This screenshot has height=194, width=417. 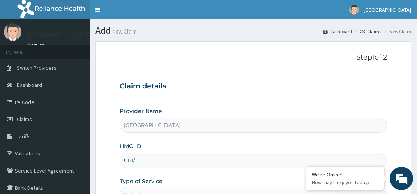 What do you see at coordinates (141, 111) in the screenshot?
I see `label: Provider Name` at bounding box center [141, 111].